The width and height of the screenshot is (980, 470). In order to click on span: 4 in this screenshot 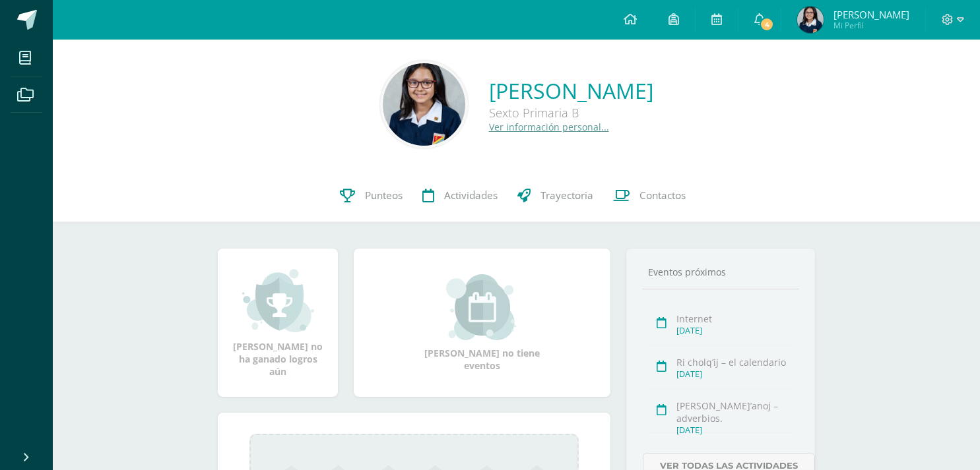, I will do `click(767, 25)`.